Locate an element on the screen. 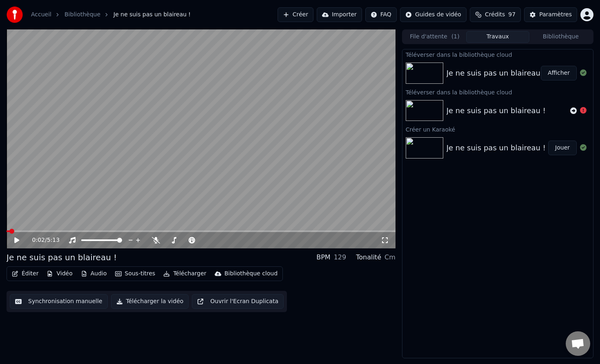 The width and height of the screenshot is (600, 364). button: Audio is located at coordinates (94, 273).